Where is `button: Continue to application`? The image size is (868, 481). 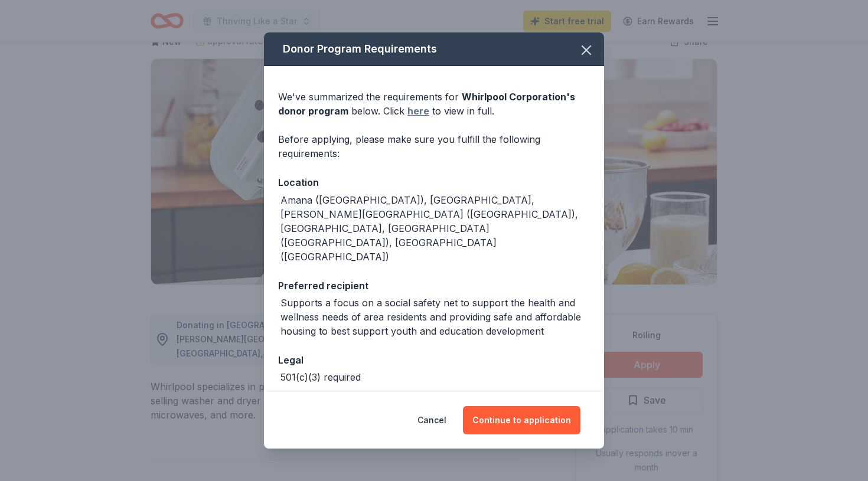 button: Continue to application is located at coordinates (521, 420).